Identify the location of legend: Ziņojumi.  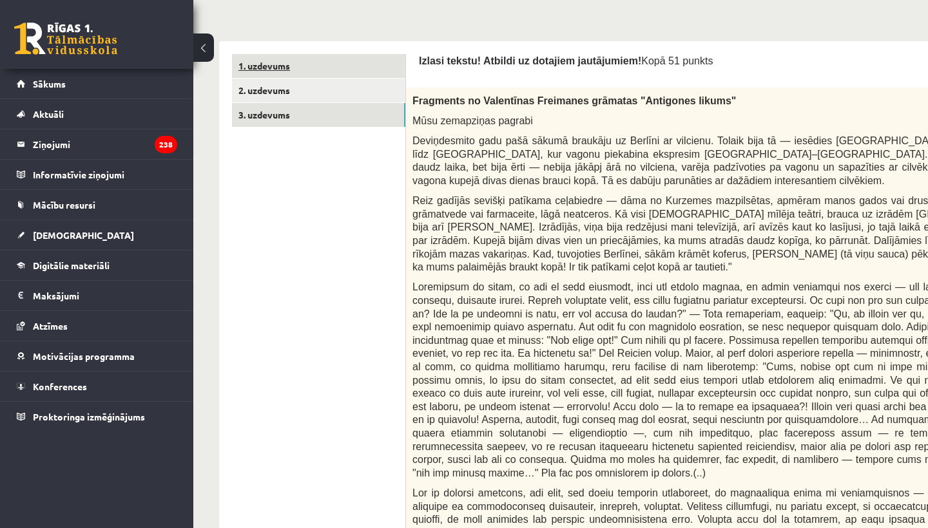
(105, 144).